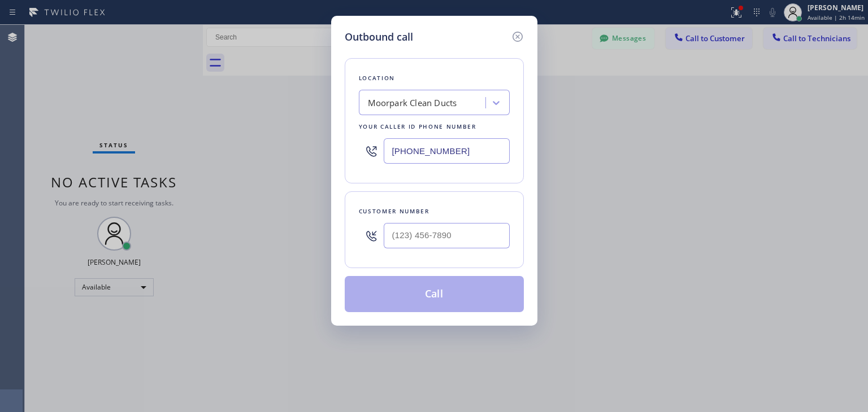 The image size is (868, 412). Describe the element at coordinates (412, 103) in the screenshot. I see `div: Moorpark Clean Ducts` at that location.